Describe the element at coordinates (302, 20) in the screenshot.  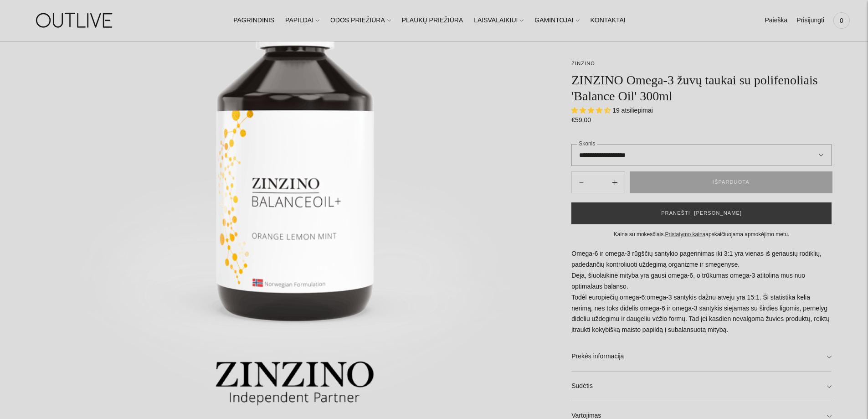
I see `a: PAPILDAI` at that location.